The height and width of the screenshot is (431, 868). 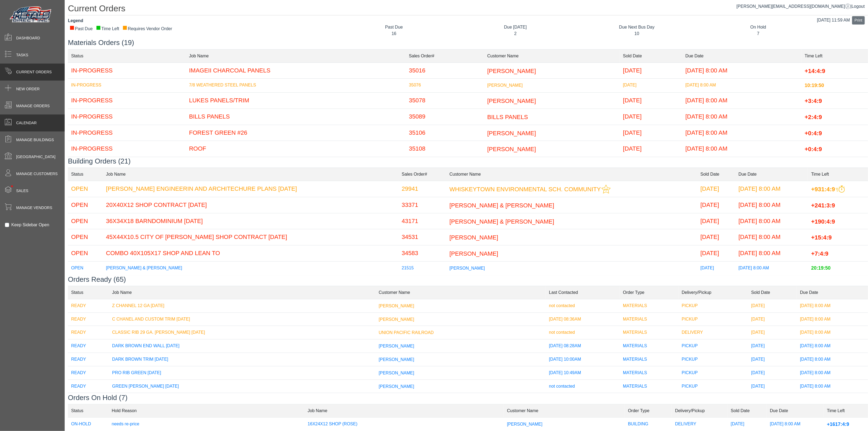 What do you see at coordinates (422, 174) in the screenshot?
I see `td: Sales Order#` at bounding box center [422, 174].